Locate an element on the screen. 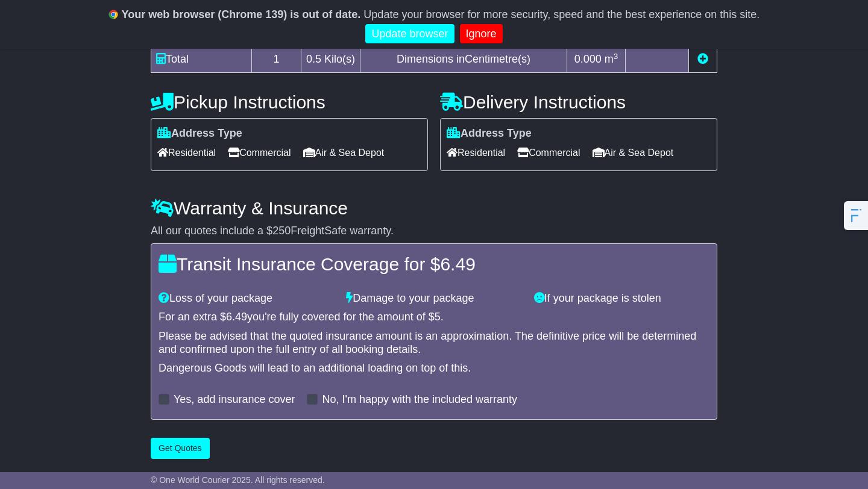 The image size is (868, 489). div: For an extra $ you're fully covered for the amount of $ . is located at coordinates (434, 318).